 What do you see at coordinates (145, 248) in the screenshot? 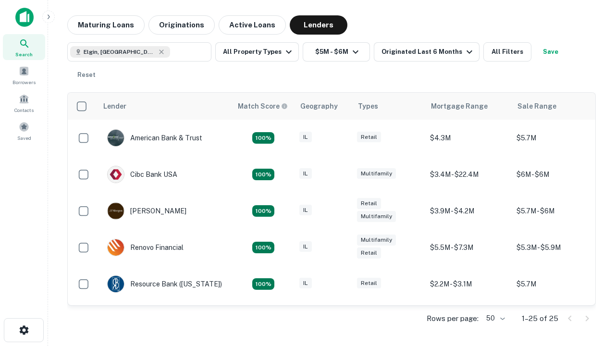
I see `div: Renovo Financial` at bounding box center [145, 248].